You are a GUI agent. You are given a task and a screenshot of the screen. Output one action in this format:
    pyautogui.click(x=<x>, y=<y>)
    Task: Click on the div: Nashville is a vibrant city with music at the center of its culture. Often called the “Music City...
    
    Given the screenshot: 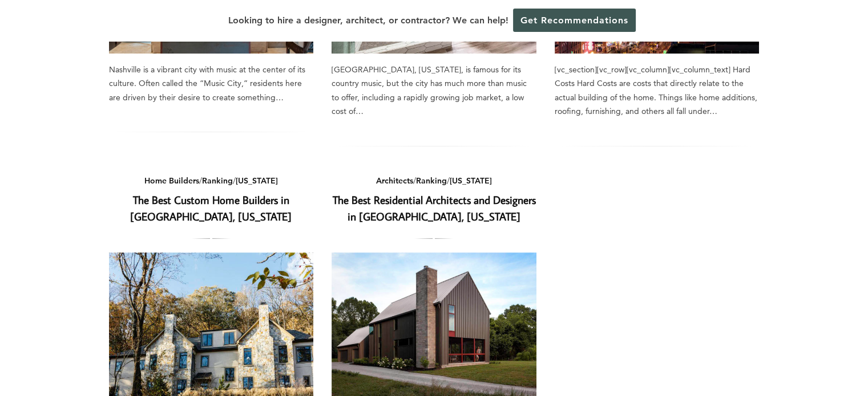 What is the action you would take?
    pyautogui.click(x=211, y=84)
    